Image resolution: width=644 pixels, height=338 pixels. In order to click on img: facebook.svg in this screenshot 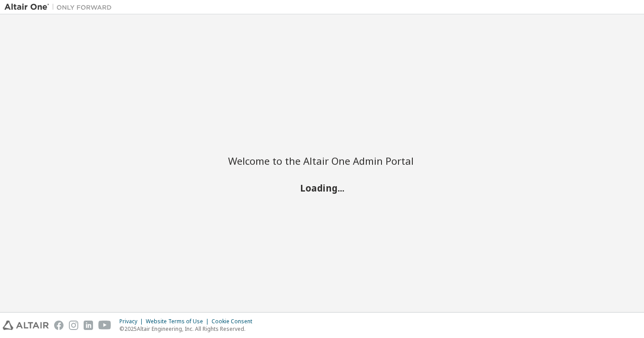, I will do `click(59, 325)`.